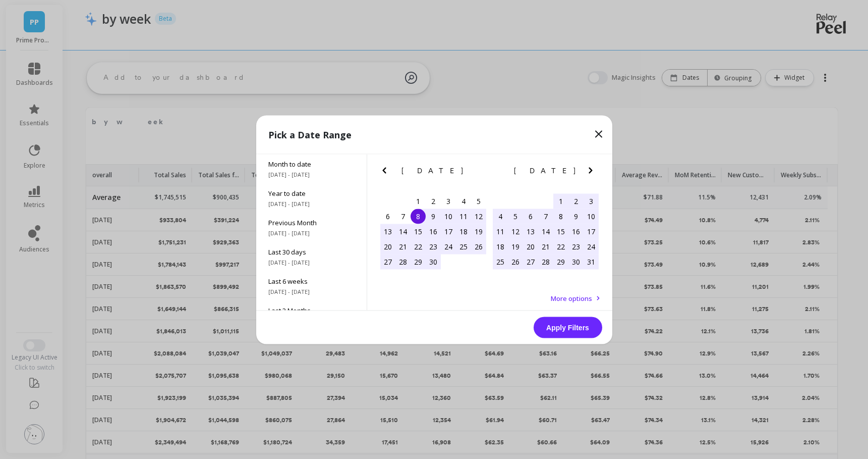 This screenshot has width=868, height=459. What do you see at coordinates (418, 201) in the screenshot?
I see `div: Choose Tuesday, April 1st, 2025` at bounding box center [418, 201].